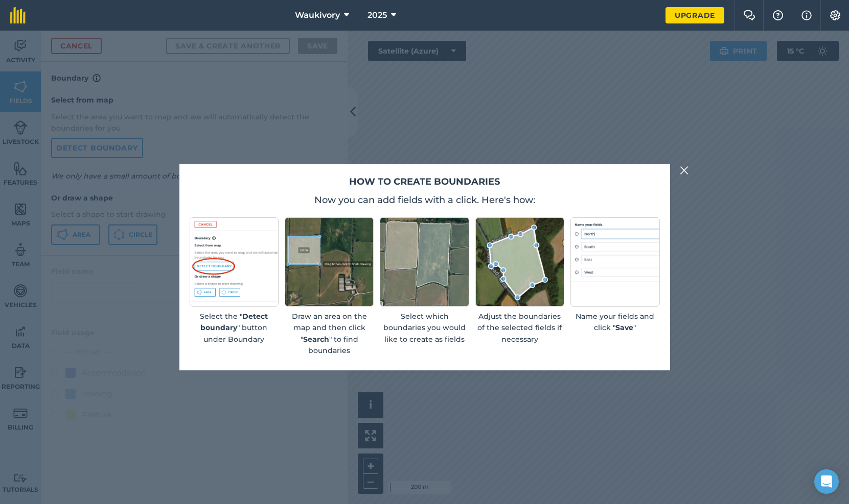 This screenshot has width=849, height=504. I want to click on img: Screenshot of detect boundary button, so click(234, 262).